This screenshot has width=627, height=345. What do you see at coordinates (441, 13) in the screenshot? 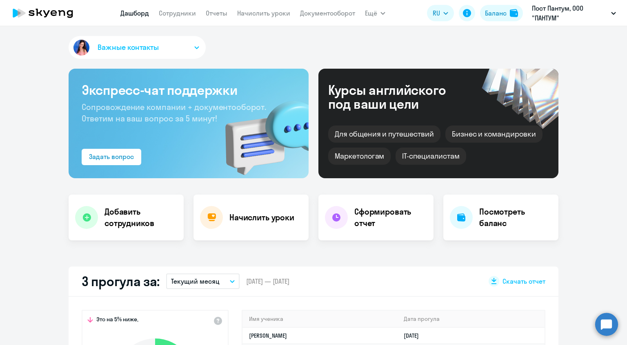
I see `button: RU` at bounding box center [441, 13].